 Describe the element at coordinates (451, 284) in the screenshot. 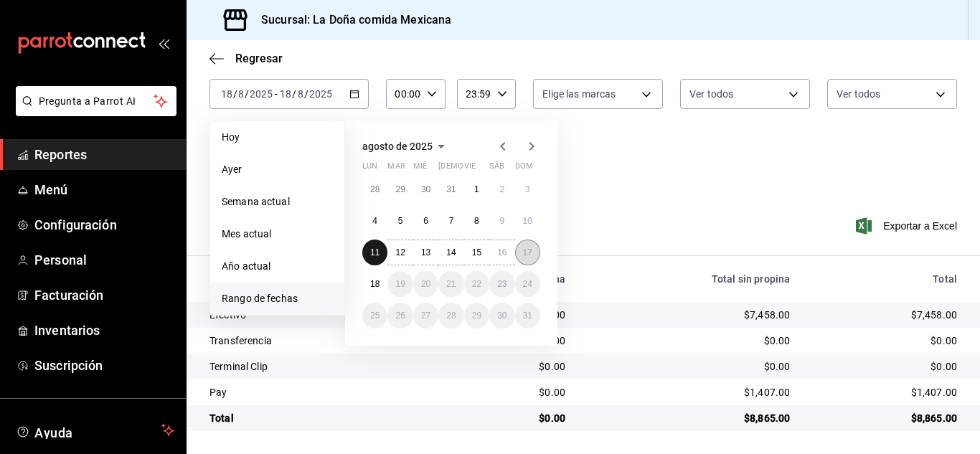

I see `abbr: 21 de agosto de 2025` at that location.